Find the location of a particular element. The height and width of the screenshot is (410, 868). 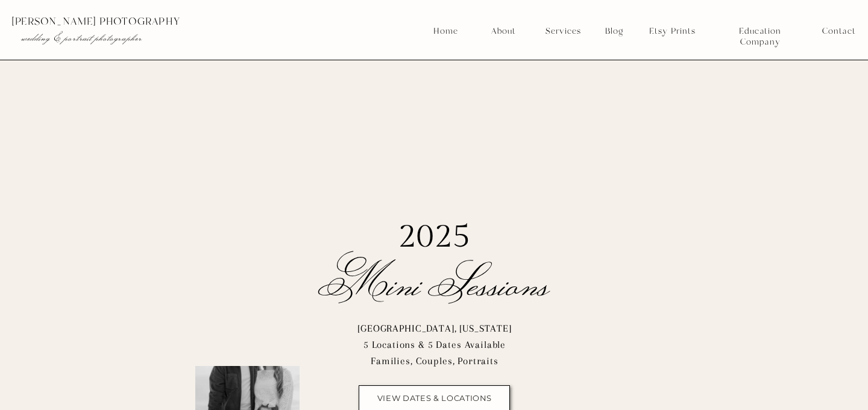

a: Contact is located at coordinates (838, 32).